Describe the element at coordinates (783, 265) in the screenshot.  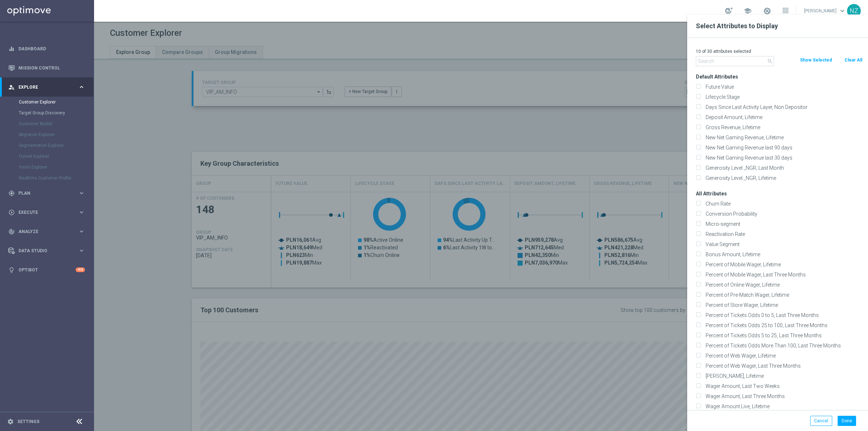
I see `label: Percent of Mobile Wager, Lifetime` at that location.